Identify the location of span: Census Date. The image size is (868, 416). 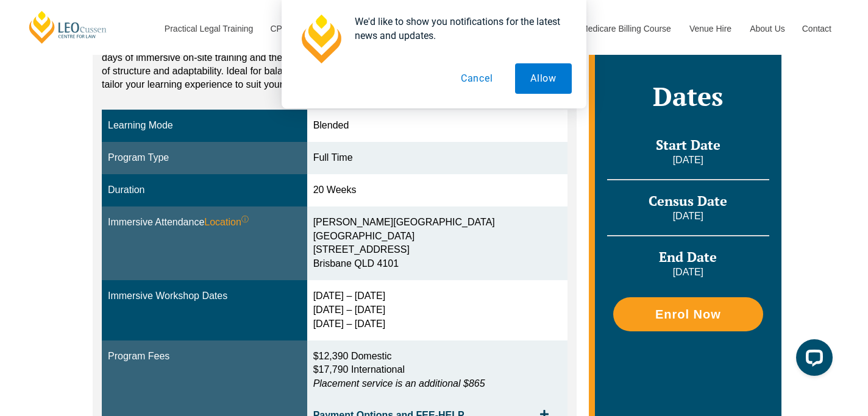
(688, 200).